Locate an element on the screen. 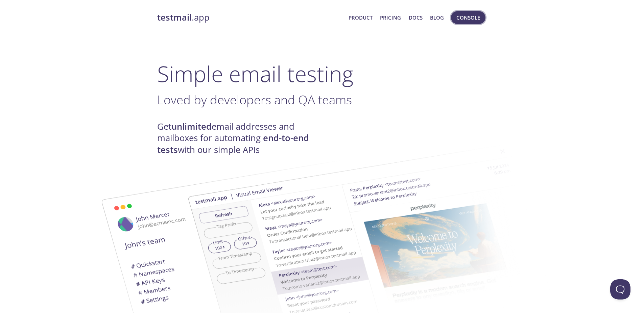 This screenshot has width=644, height=313. strong: testmail is located at coordinates (174, 17).